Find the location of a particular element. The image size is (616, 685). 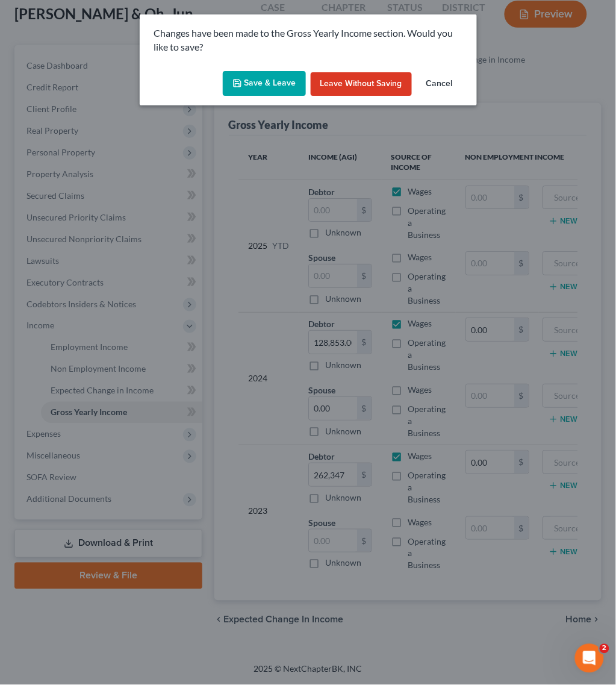

span: 2 is located at coordinates (605, 649).